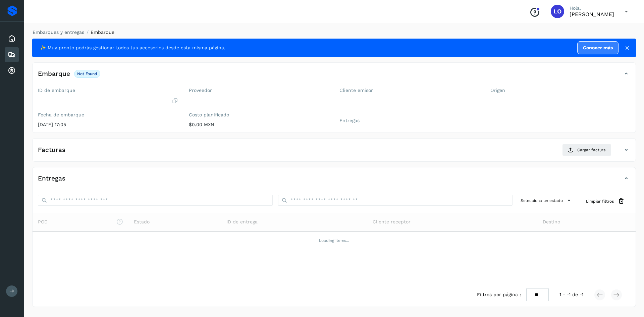  Describe the element at coordinates (560, 90) in the screenshot. I see `label: Origen` at that location.